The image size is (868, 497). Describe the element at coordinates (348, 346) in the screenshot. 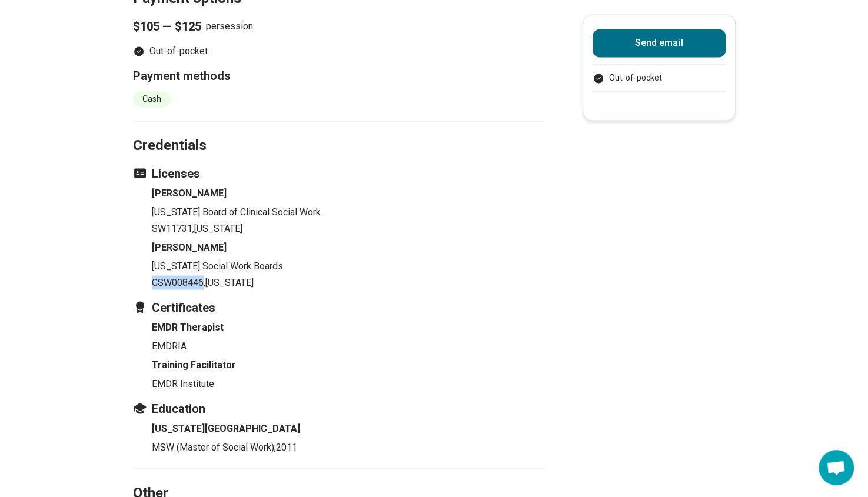

I see `p: EMDRIA` at that location.